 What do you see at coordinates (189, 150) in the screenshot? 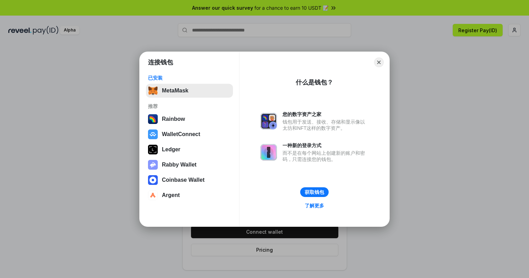
I see `button: Ledger` at bounding box center [189, 150].